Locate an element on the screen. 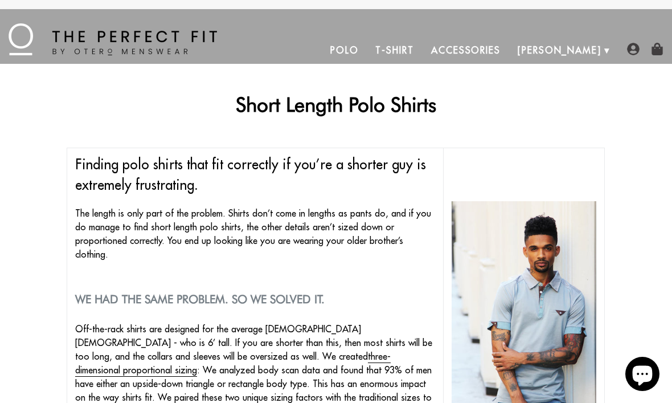 This screenshot has height=403, width=672. a: Polo is located at coordinates (345, 50).